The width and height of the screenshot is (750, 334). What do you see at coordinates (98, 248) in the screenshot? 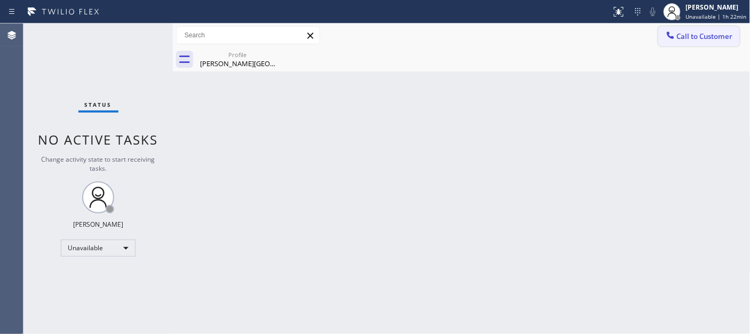
I see `div: Unavailable` at bounding box center [98, 248].